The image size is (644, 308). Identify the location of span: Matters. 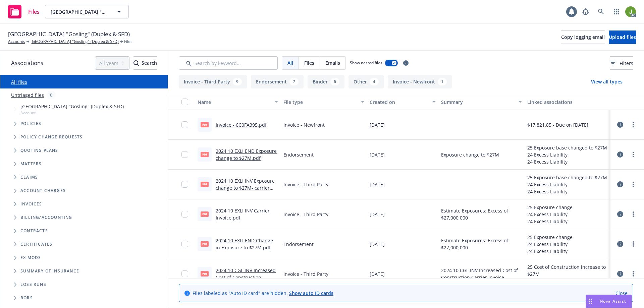
(31, 164).